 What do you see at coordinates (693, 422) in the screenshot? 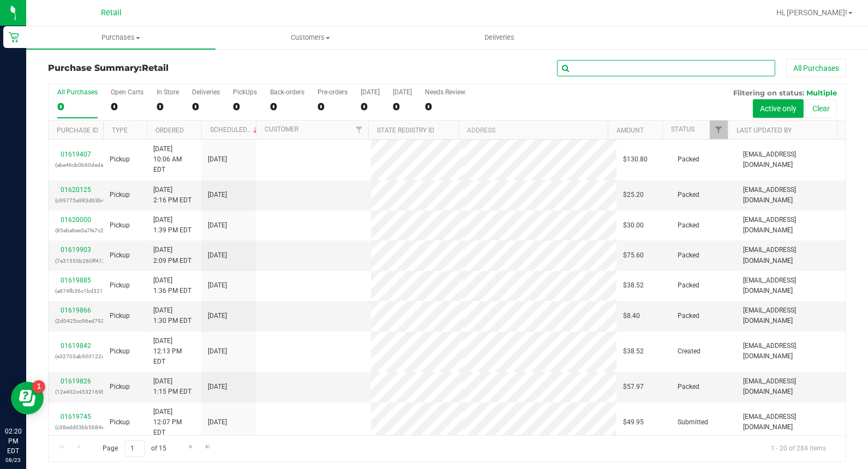
I see `span: Submitted` at bounding box center [693, 422].